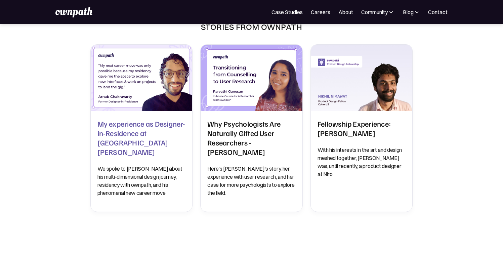  Describe the element at coordinates (142, 128) in the screenshot. I see `a: My experience as Designer-in-Residence at ownpath - Arnab ChakravartyMy experience as Designer-in...` at that location.